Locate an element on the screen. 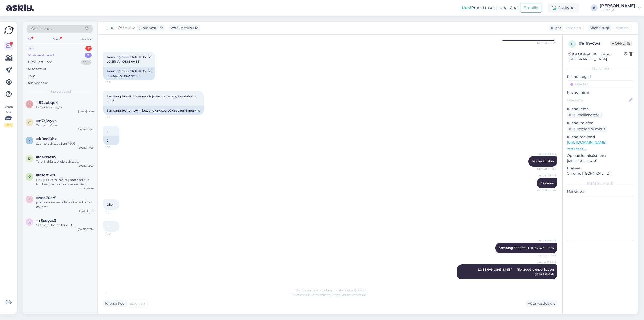  div: 2 / 3 is located at coordinates (8, 125).